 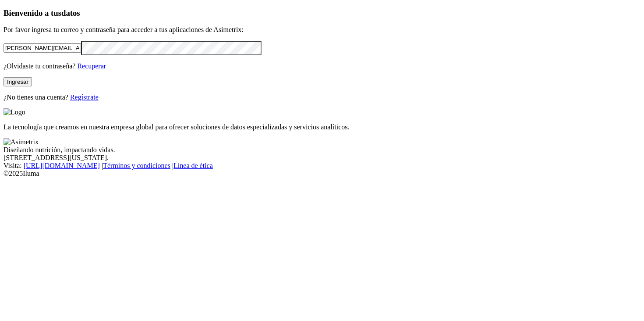 I want to click on div: Diseñando nutrición, impactando vidas., so click(x=322, y=150).